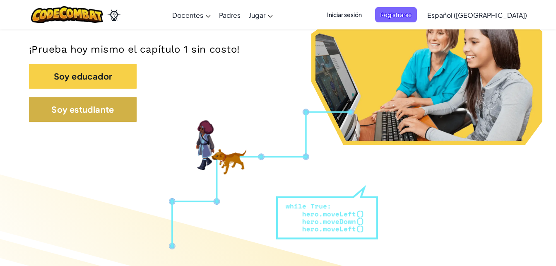  I want to click on span: Iniciar sesión, so click(344, 14).